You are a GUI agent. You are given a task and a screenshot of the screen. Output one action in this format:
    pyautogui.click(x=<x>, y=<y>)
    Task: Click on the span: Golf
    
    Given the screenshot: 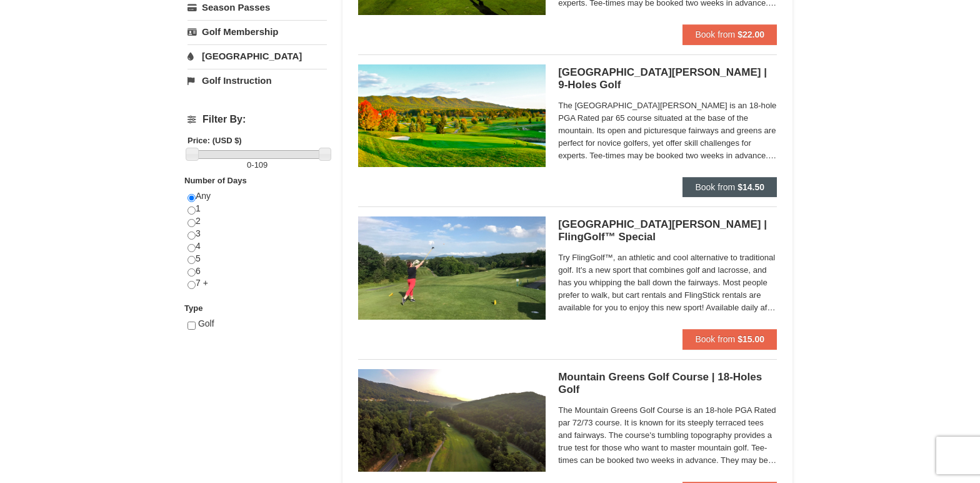 What is the action you would take?
    pyautogui.click(x=206, y=323)
    